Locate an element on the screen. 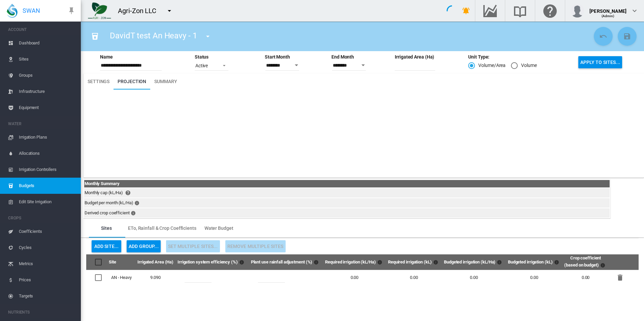 This screenshot has width=644, height=321. md-label: Unit Type: is located at coordinates (478, 57).